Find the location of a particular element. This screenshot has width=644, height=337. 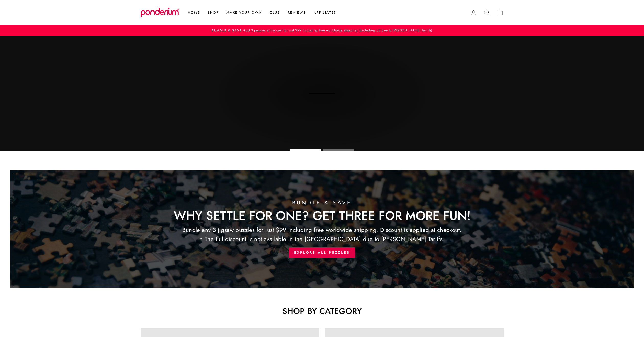

span: Add 3 puzzles to the cart for just $99 including free worldwide shipping (Excluding US due to [PE... is located at coordinates (337, 30).